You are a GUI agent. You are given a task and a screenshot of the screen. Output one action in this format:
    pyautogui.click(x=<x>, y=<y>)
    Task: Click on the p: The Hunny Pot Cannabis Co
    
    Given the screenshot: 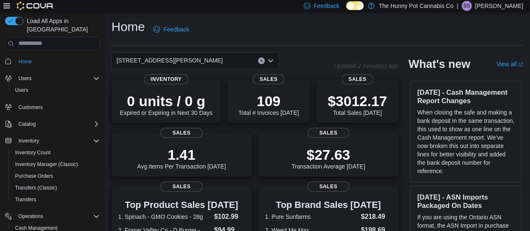 What is the action you would take?
    pyautogui.click(x=416, y=6)
    